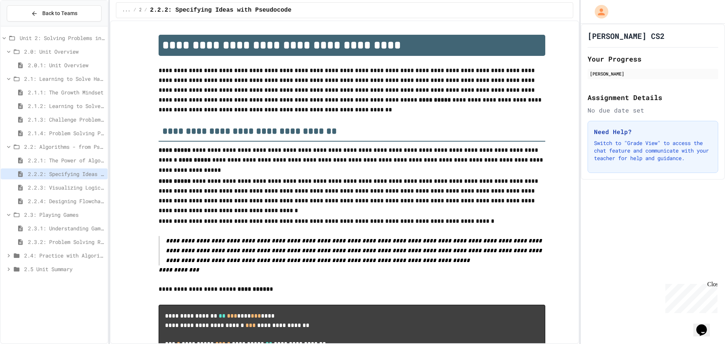  Describe the element at coordinates (66, 119) in the screenshot. I see `span: 2.1.3: Challenge Problem - The Bridge` at that location.